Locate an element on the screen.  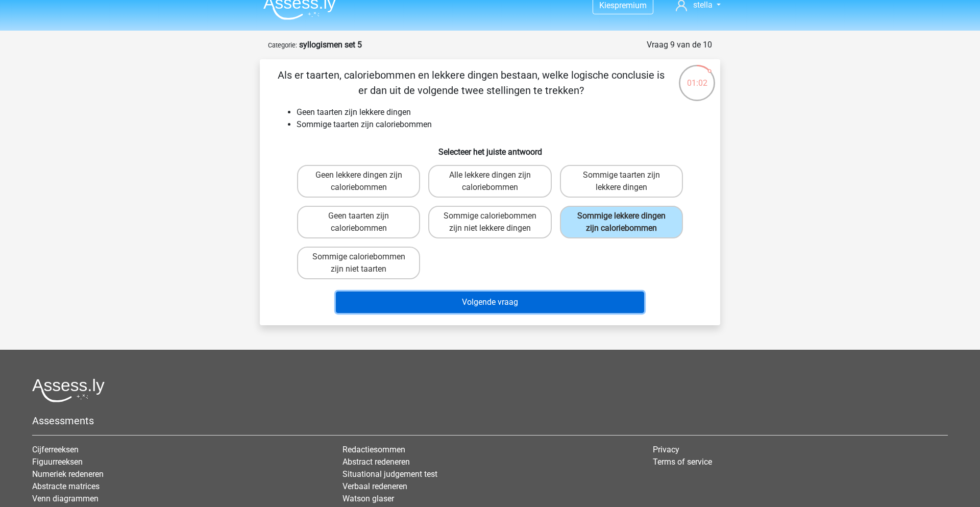
small: Categorie: is located at coordinates (282, 45).